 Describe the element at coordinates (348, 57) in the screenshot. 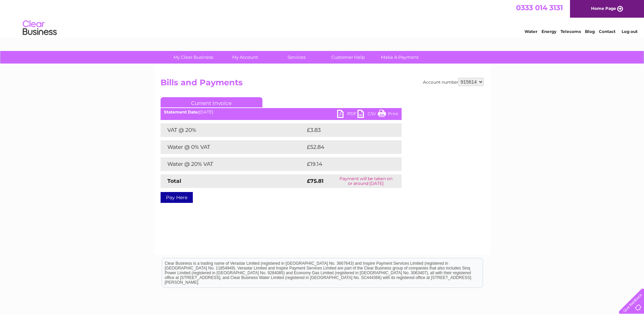

I see `a: Customer Help` at that location.